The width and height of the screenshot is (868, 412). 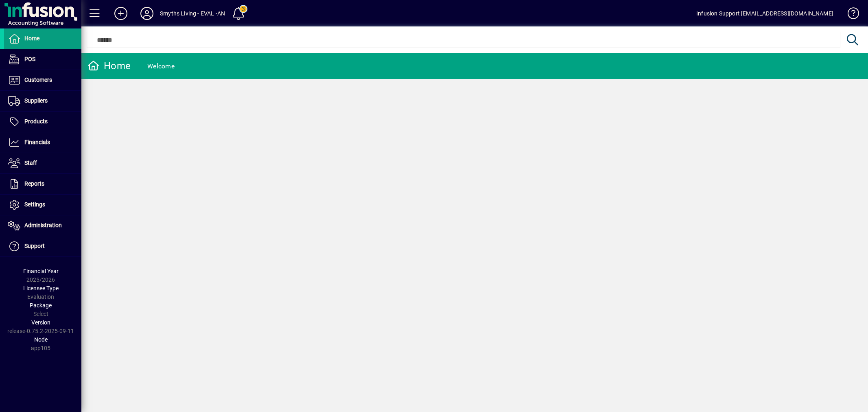 I want to click on a: Products, so click(x=43, y=122).